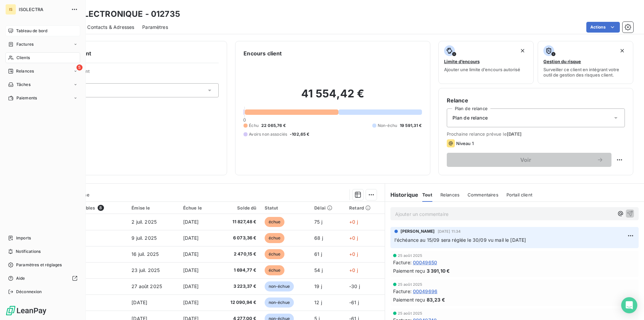 This screenshot has height=320, width=644. Describe the element at coordinates (39, 265) in the screenshot. I see `span: Paramètres et réglages` at that location.